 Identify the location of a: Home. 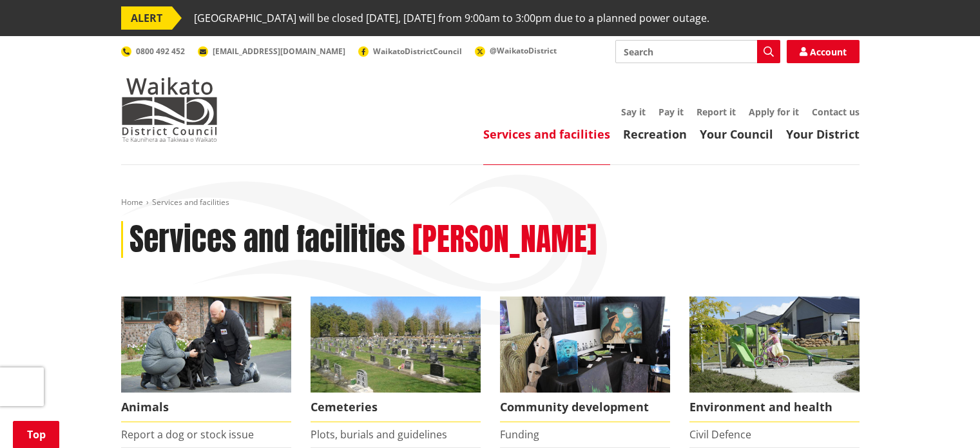
(132, 202).